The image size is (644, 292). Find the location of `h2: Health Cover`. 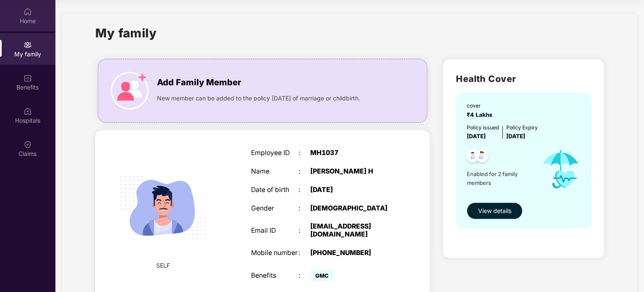

h2: Health Cover is located at coordinates (523, 78).